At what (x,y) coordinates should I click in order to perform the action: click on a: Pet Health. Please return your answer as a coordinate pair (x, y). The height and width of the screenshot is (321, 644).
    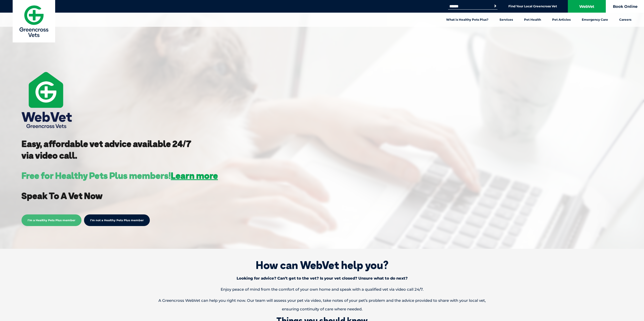
    Looking at the image, I should click on (532, 20).